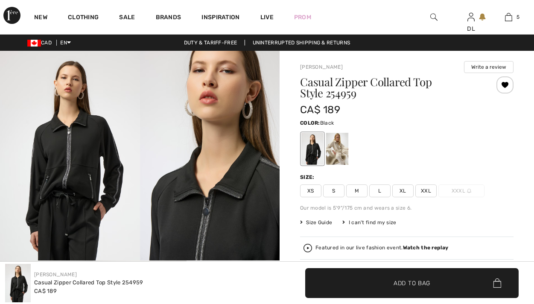 The width and height of the screenshot is (534, 304). What do you see at coordinates (508, 17) in the screenshot?
I see `img: My Bag` at bounding box center [508, 17].